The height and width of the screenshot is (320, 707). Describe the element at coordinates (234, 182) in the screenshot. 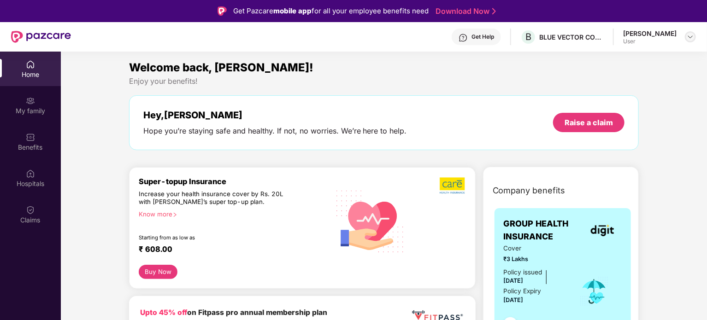

I see `div: Super-topup Insurance` at that location.